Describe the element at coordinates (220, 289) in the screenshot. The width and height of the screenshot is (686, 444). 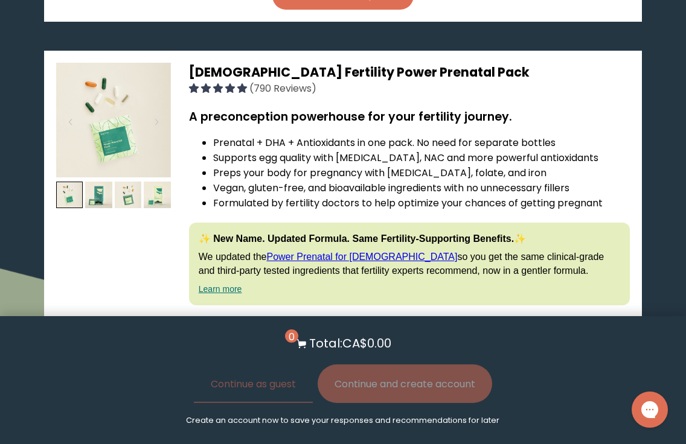
I see `a: Learn more` at that location.